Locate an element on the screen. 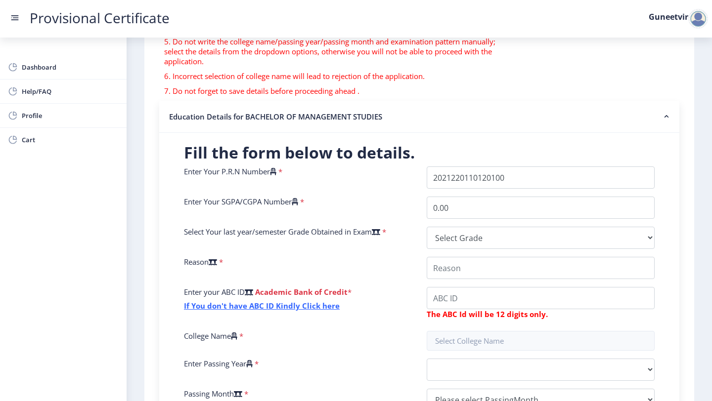 This screenshot has height=401, width=712. a: Provisional Certificate is located at coordinates (99, 18).